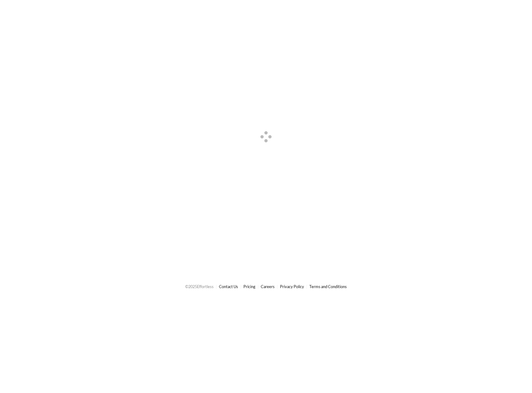 Image resolution: width=532 pixels, height=393 pixels. What do you see at coordinates (199, 287) in the screenshot?
I see `span: © 2025 Effortless` at bounding box center [199, 287].